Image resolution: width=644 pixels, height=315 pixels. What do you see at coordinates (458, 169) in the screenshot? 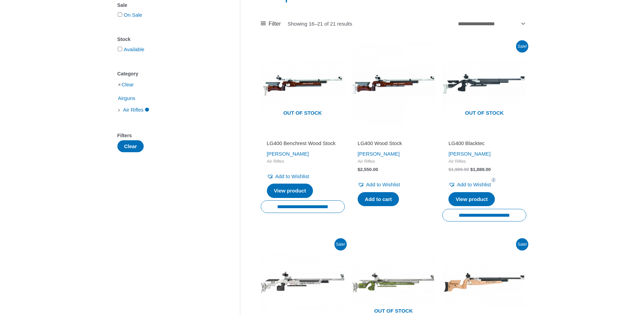
I see `bdi: 1,989.00` at bounding box center [458, 169].